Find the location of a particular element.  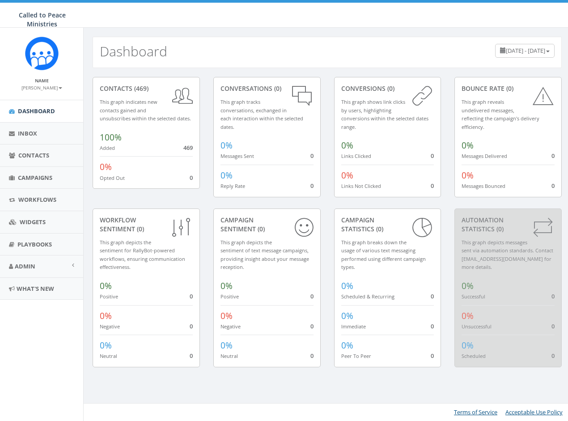

small: Links Not Clicked is located at coordinates (361, 186).